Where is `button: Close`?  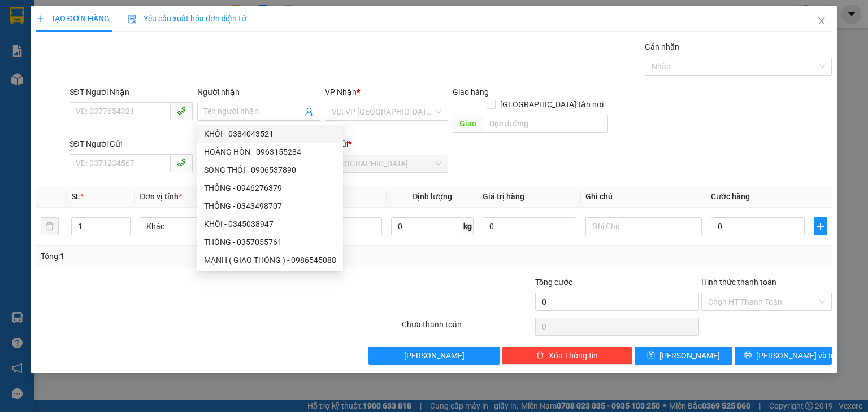
button: Close is located at coordinates (822, 22).